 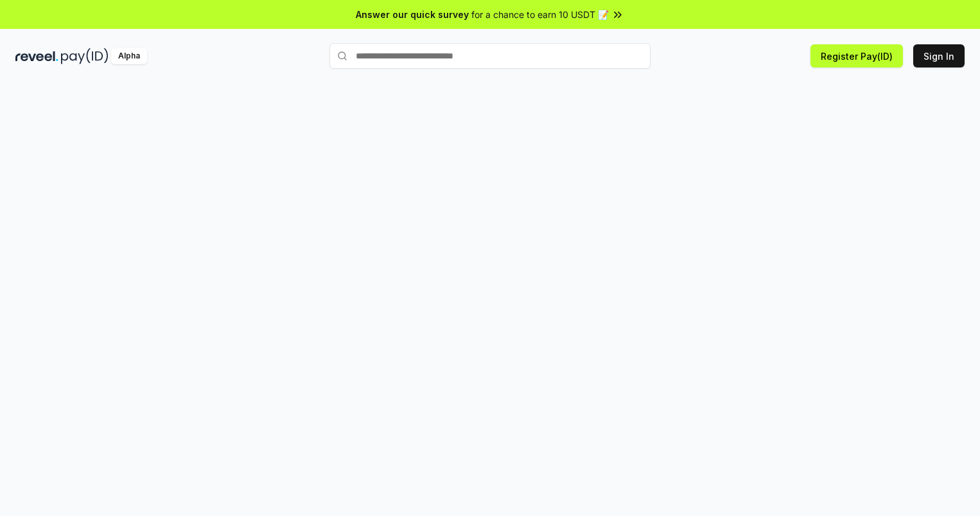 What do you see at coordinates (857, 56) in the screenshot?
I see `button: Register Pay(ID)` at bounding box center [857, 56].